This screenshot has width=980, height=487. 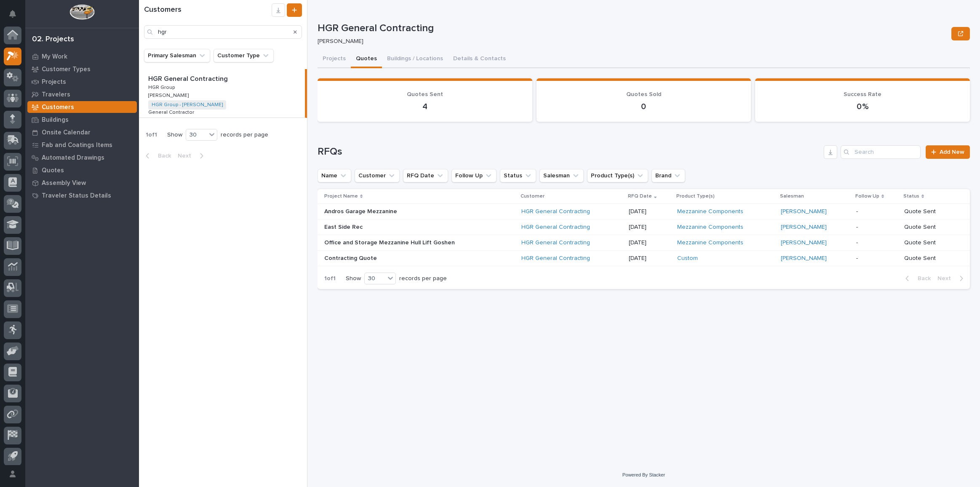 What do you see at coordinates (82, 132) in the screenshot?
I see `a: Onsite Calendar` at bounding box center [82, 132].